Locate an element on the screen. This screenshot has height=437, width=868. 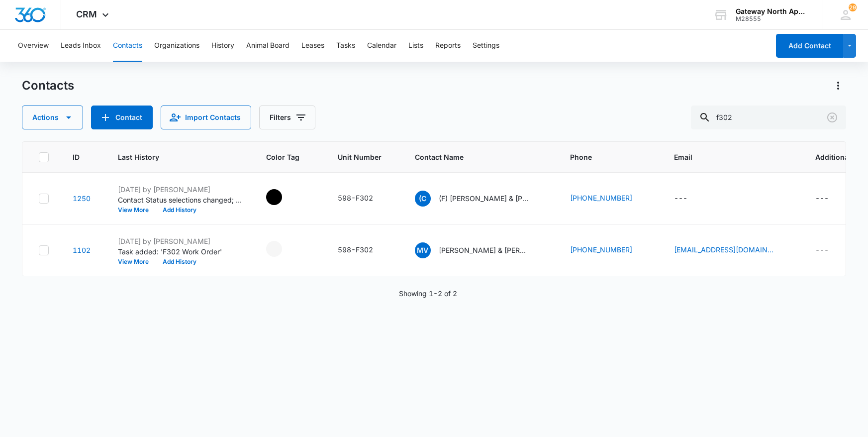
span: Unit Number is located at coordinates (364, 157).